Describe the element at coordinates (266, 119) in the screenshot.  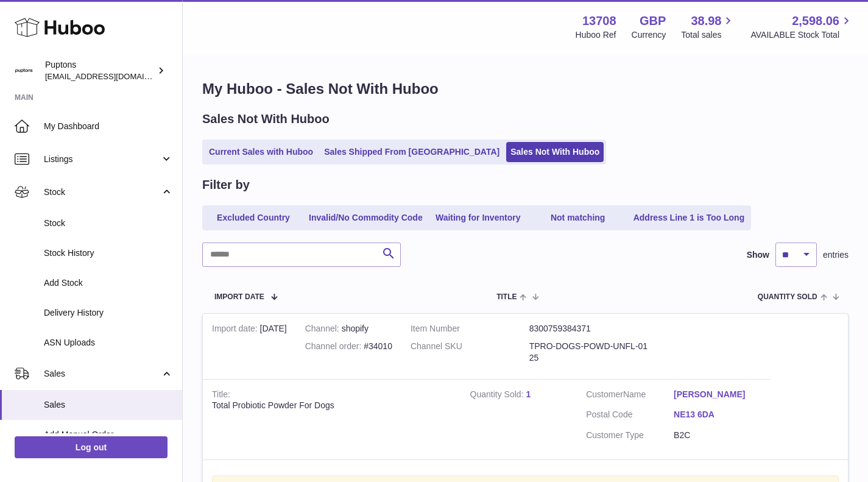
I see `h2: Sales Not With Huboo` at that location.